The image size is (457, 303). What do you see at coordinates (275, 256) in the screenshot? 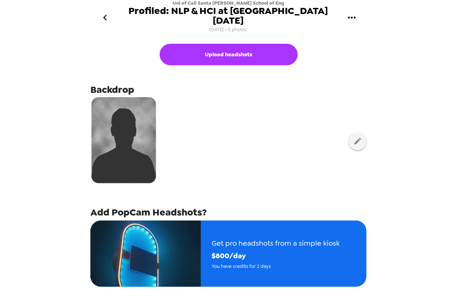
I see `span: $ 800 /day` at bounding box center [275, 256].